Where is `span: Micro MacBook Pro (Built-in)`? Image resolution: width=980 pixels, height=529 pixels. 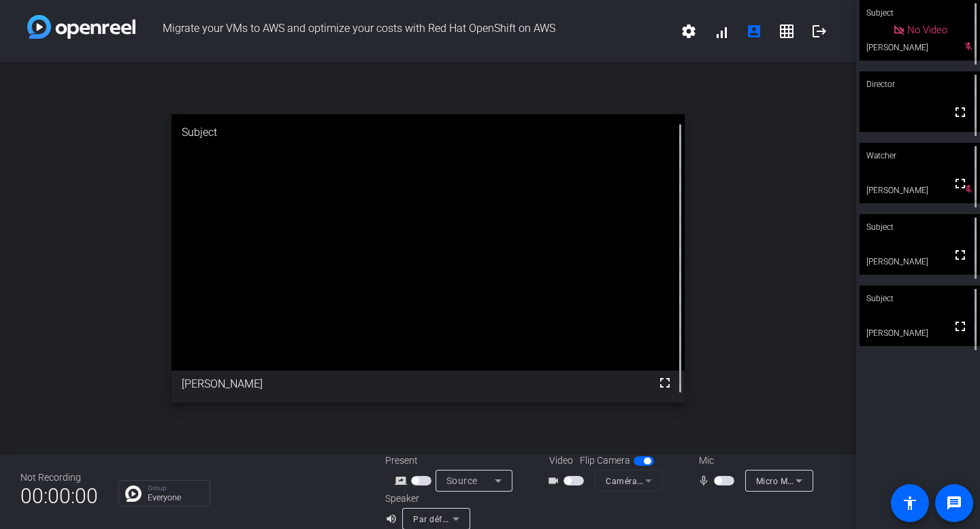 span: Micro MacBook Pro (Built-in) is located at coordinates (813, 481).